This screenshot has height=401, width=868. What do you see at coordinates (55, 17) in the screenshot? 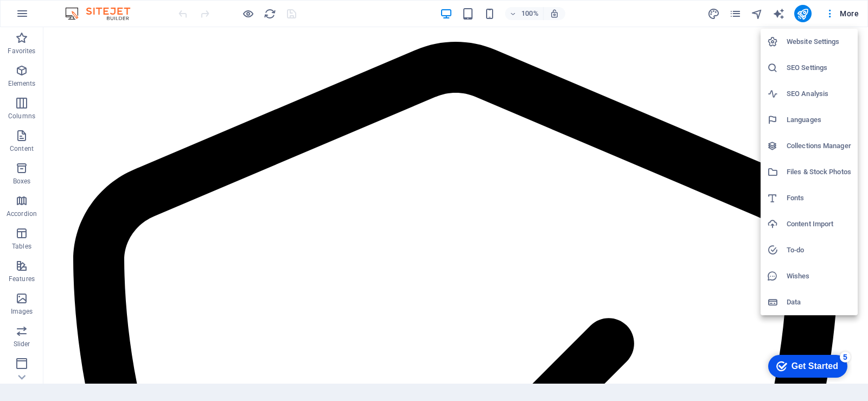
I see `div: Get Started` at bounding box center [55, 17].